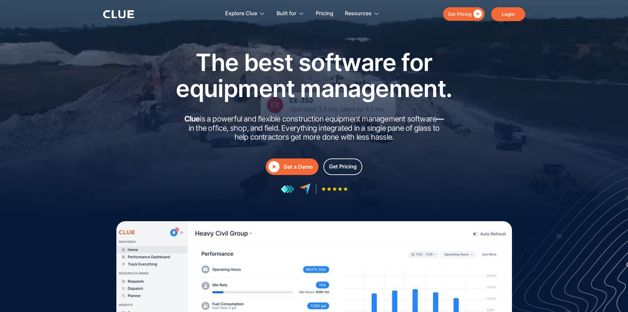  I want to click on strong: Clue, so click(192, 119).